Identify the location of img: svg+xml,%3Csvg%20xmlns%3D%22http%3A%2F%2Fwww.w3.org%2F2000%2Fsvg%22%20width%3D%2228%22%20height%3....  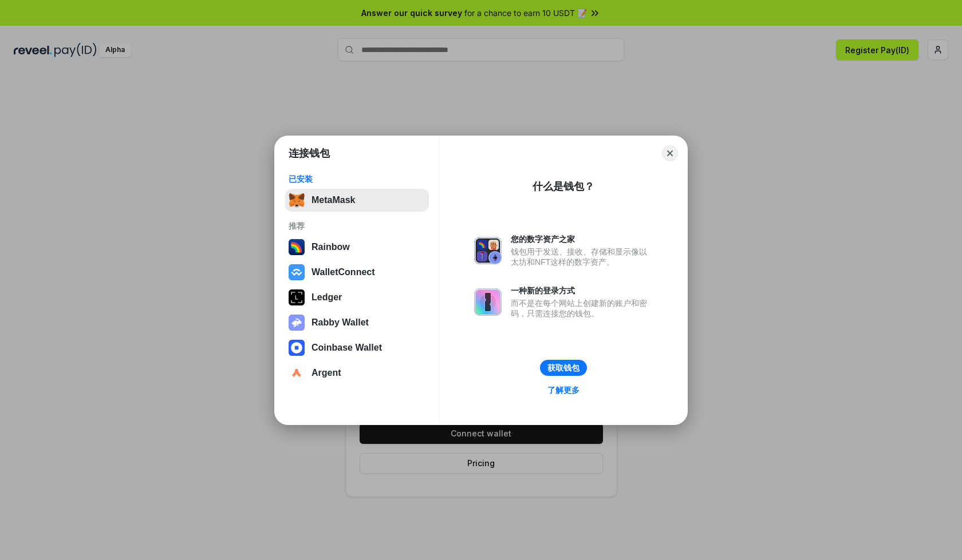
(296, 297).